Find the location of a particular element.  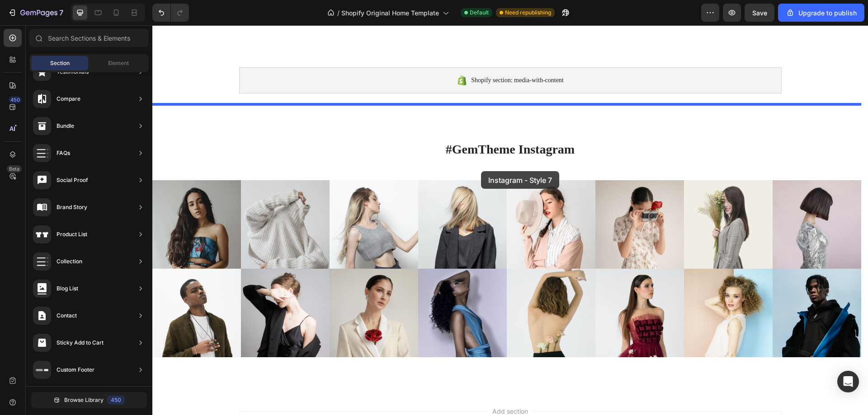

div: Open Intercom Messenger is located at coordinates (848, 382).